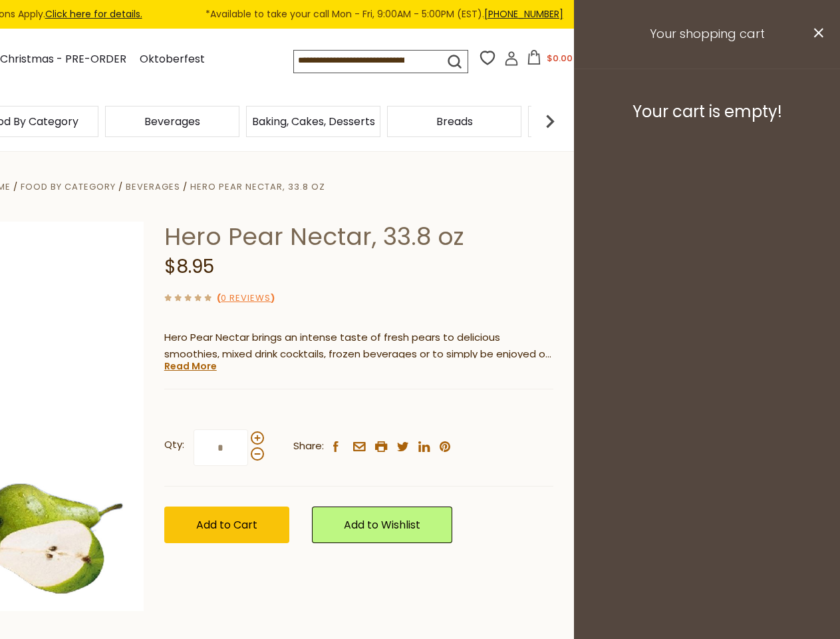 The height and width of the screenshot is (639, 840). I want to click on a: Food By Category, so click(68, 187).